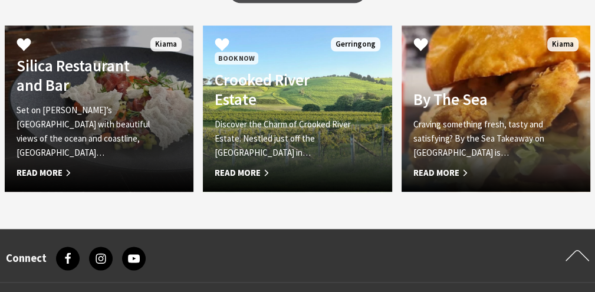 Image resolution: width=595 pixels, height=292 pixels. I want to click on a: Book Now Crooked River Estate Discover the Charm of Crooked River Estate. Nestled just off the [G..., so click(297, 108).